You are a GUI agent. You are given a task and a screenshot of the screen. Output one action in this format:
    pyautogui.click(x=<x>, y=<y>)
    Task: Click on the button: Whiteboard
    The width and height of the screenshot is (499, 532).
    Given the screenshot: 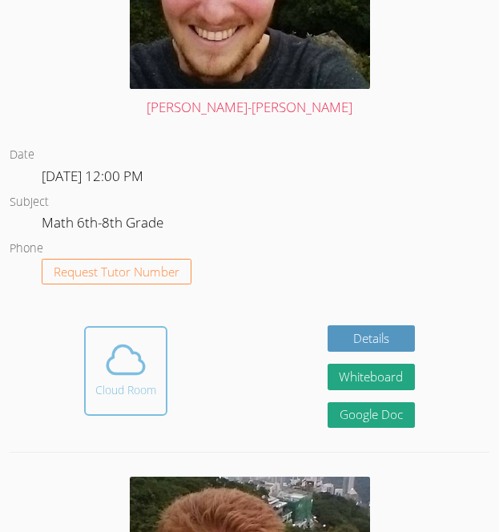 What is the action you would take?
    pyautogui.click(x=372, y=377)
    